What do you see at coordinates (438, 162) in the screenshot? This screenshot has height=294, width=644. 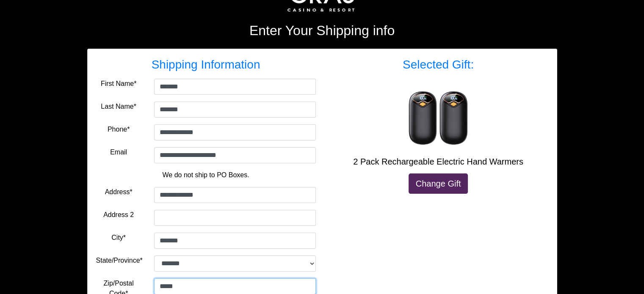 I see `h5: 2 Pack Rechargeable Electric Hand Warmers` at bounding box center [438, 162].